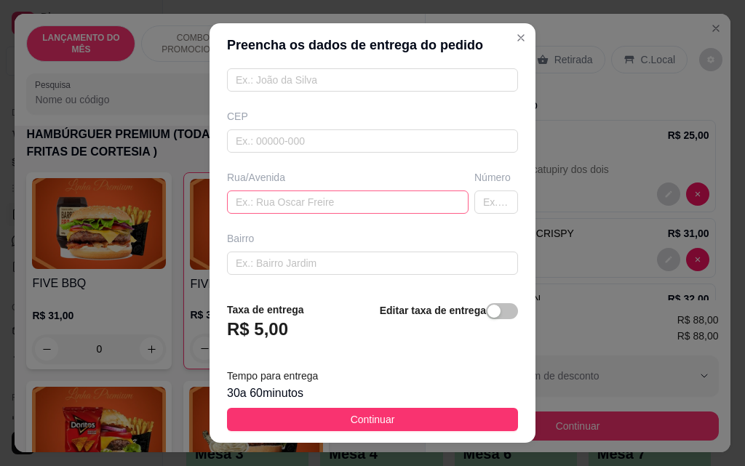  I want to click on div: 30 a 60 minutos, so click(372, 393).